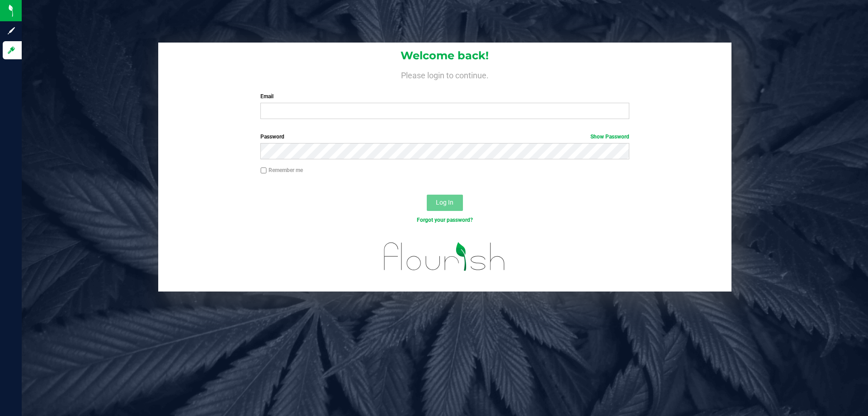  What do you see at coordinates (444, 203) in the screenshot?
I see `span: Log In` at bounding box center [444, 203].